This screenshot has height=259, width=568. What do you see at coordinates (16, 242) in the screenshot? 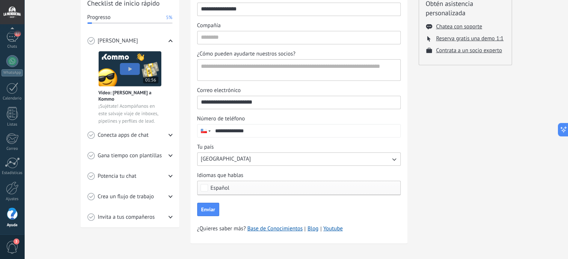
I see `span: 3` at bounding box center [16, 242].